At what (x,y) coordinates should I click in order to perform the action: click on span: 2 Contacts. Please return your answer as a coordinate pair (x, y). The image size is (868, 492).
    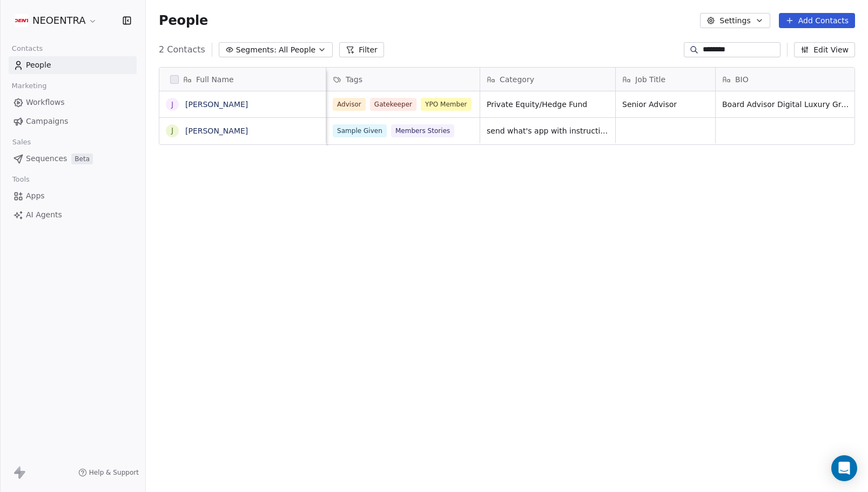
    Looking at the image, I should click on (182, 49).